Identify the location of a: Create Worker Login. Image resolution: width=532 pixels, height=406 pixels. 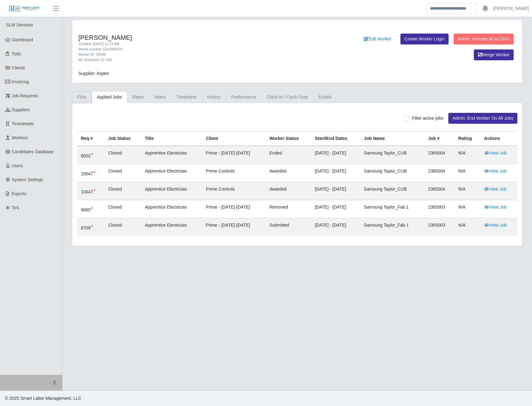
(424, 39).